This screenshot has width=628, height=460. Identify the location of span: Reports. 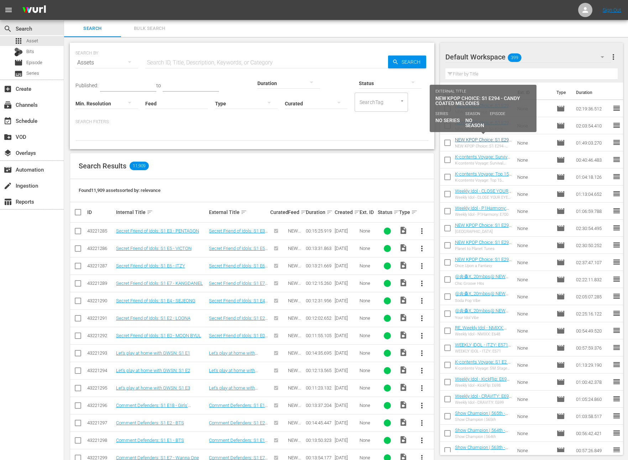
(8, 202).